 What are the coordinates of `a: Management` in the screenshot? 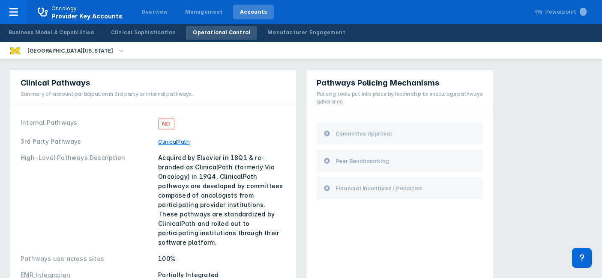 It's located at (204, 12).